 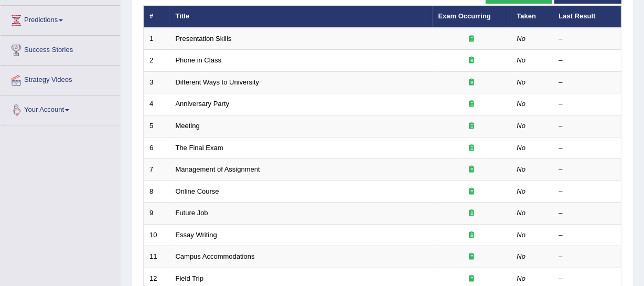 What do you see at coordinates (157, 148) in the screenshot?
I see `td: 6` at bounding box center [157, 148].